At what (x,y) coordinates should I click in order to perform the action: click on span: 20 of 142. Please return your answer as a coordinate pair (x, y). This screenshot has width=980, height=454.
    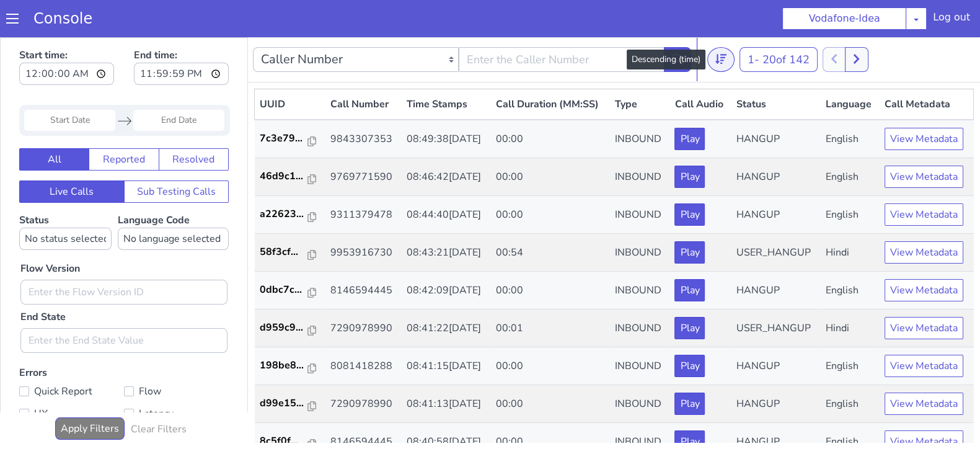
    Looking at the image, I should click on (786, 22).